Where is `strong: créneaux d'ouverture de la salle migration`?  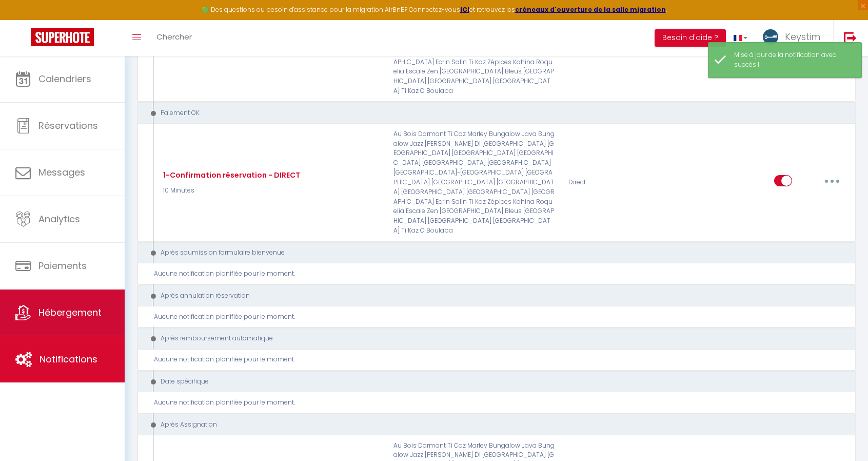 strong: créneaux d'ouverture de la salle migration is located at coordinates (590, 9).